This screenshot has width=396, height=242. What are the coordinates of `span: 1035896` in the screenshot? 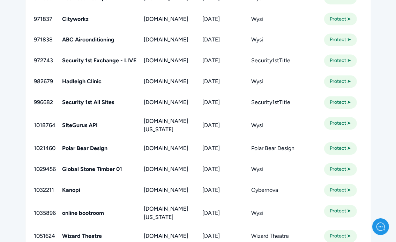 It's located at (45, 213).